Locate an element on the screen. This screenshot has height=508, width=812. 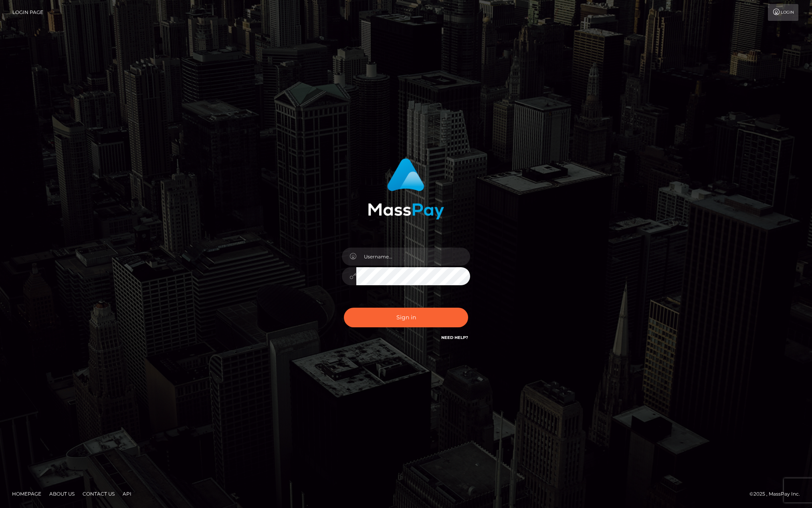
a: Need Help? is located at coordinates (454, 337).